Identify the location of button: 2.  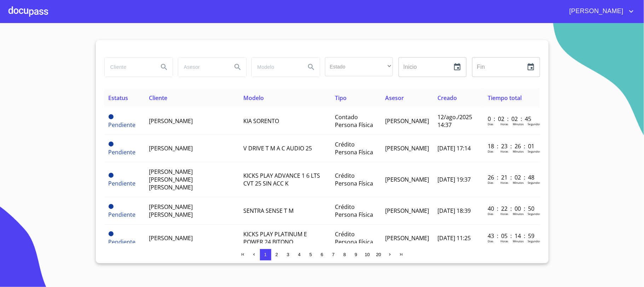
(277, 254).